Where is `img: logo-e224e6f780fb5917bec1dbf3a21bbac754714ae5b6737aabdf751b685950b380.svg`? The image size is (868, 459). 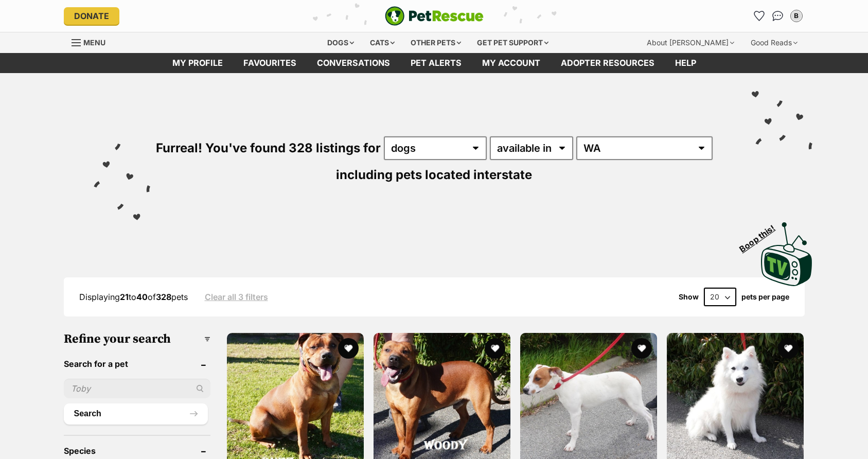 img: logo-e224e6f780fb5917bec1dbf3a21bbac754714ae5b6737aabdf751b685950b380.svg is located at coordinates (434, 16).